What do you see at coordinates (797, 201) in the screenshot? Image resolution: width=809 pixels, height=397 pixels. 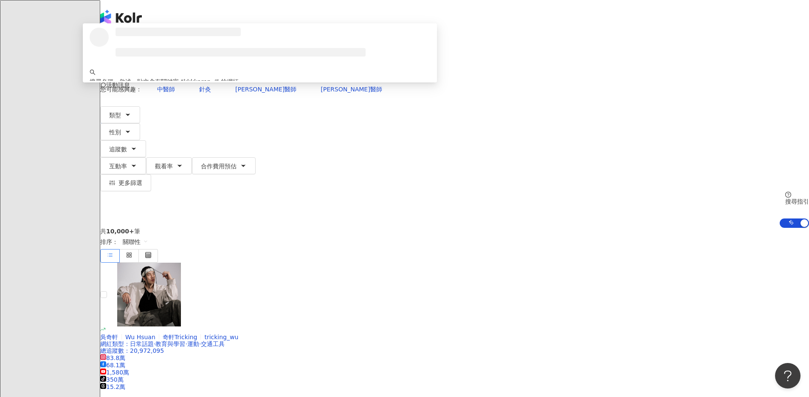 I see `div: 搜尋指引` at bounding box center [797, 201].